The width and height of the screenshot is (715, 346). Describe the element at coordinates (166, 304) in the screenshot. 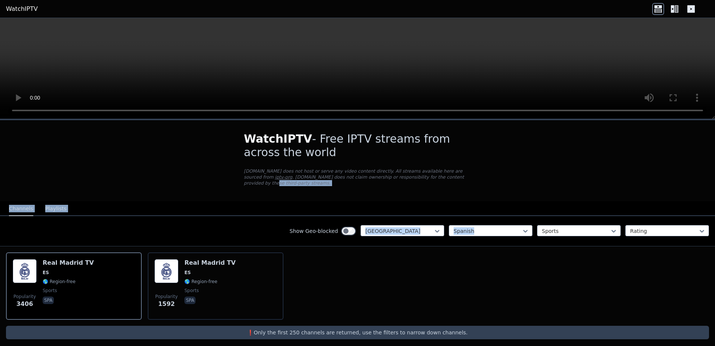

I see `span: 1592` at that location.